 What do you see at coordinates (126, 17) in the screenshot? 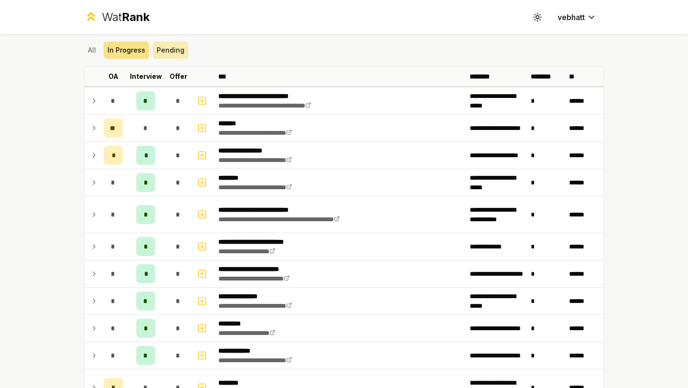
I see `div: Wat` at bounding box center [126, 17].